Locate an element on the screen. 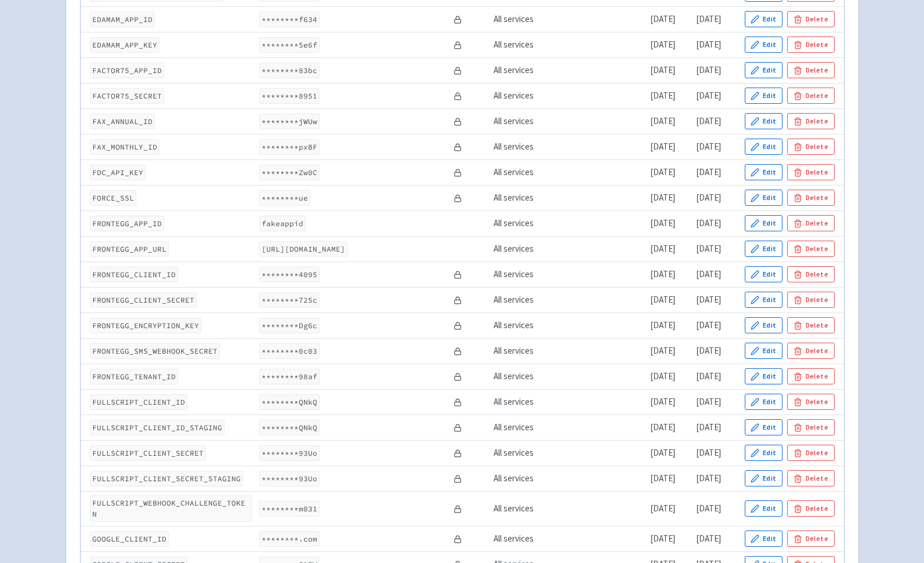 The width and height of the screenshot is (924, 563). code: FACTOR75_APP_ID is located at coordinates (127, 70).